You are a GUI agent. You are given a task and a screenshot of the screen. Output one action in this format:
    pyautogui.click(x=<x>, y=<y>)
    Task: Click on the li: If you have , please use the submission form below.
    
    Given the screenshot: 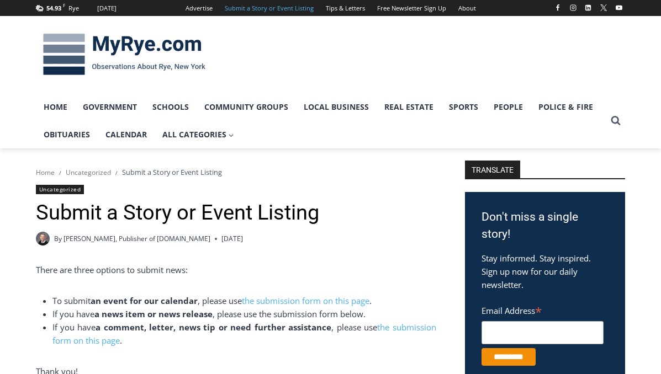 What is the action you would take?
    pyautogui.click(x=244, y=314)
    